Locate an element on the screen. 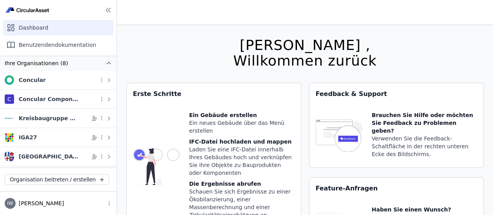  img: Kreis Bergstraße is located at coordinates (9, 156).